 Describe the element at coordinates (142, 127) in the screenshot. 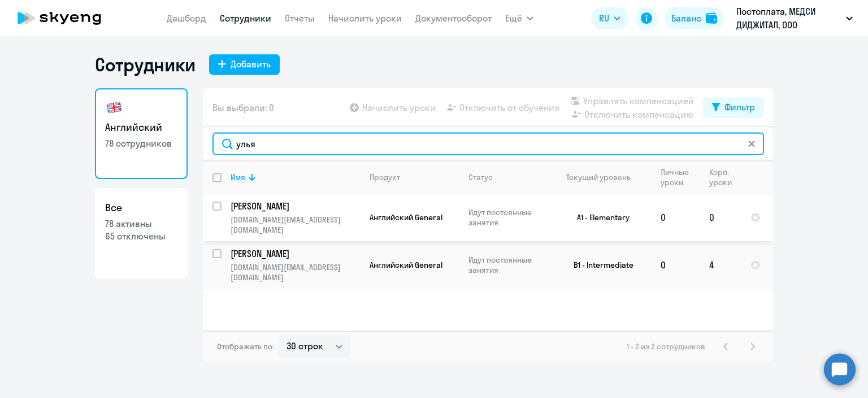

I see `h3: Английский` at that location.